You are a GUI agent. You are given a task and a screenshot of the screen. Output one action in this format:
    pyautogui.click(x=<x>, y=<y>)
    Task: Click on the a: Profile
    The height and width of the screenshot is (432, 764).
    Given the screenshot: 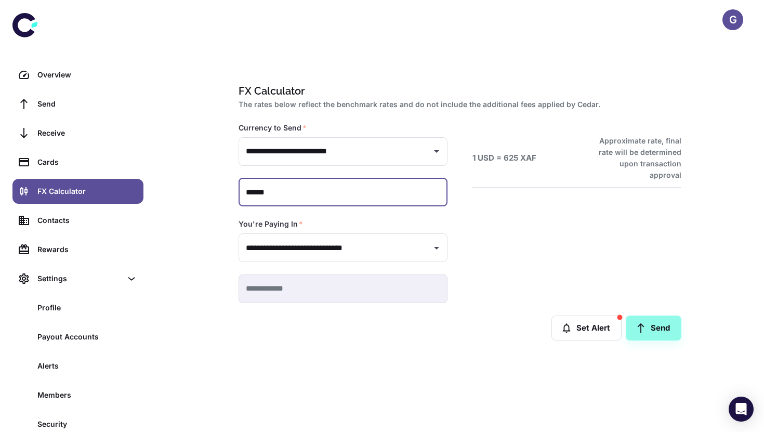 What is the action you would take?
    pyautogui.click(x=78, y=308)
    